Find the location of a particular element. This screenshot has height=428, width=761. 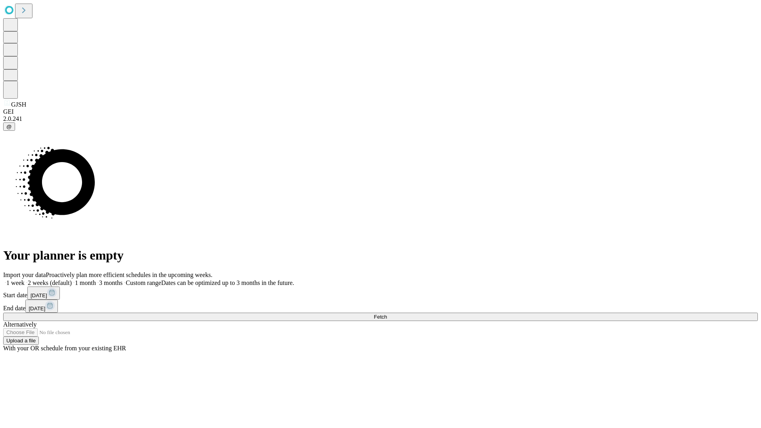

span: Import your data is located at coordinates (25, 275).